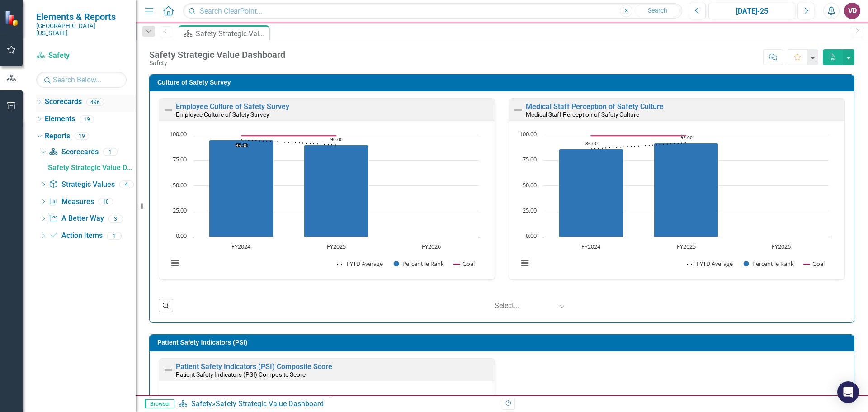  What do you see at coordinates (254, 367) in the screenshot?
I see `a: Patient Safety Indicators (PSI) Composite Score` at bounding box center [254, 367].